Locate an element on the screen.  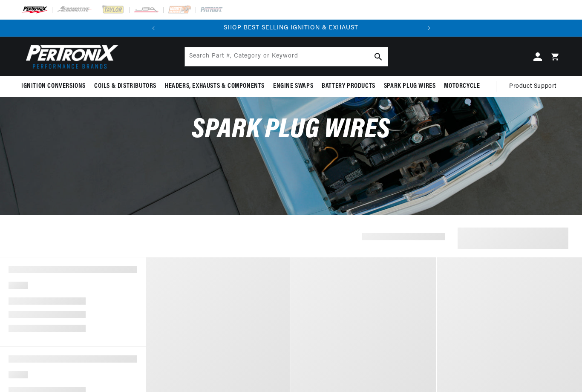
summary: Ignition Conversions is located at coordinates (55, 86).